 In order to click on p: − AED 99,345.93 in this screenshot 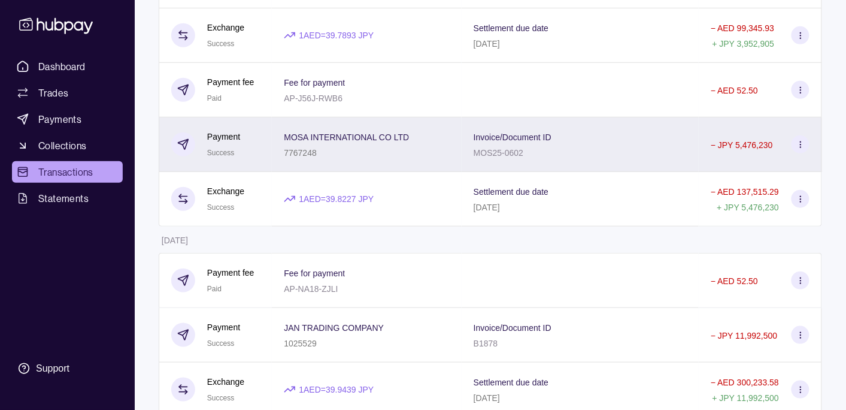, I will do `click(742, 28)`.